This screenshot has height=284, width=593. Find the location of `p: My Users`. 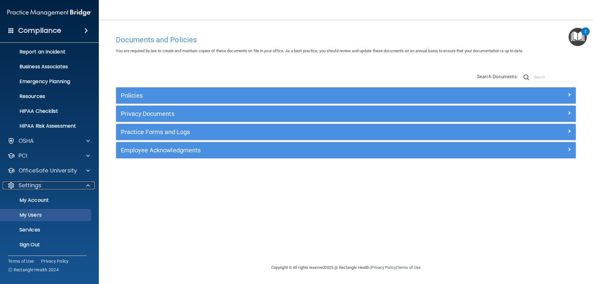

p: My Users is located at coordinates (46, 215).